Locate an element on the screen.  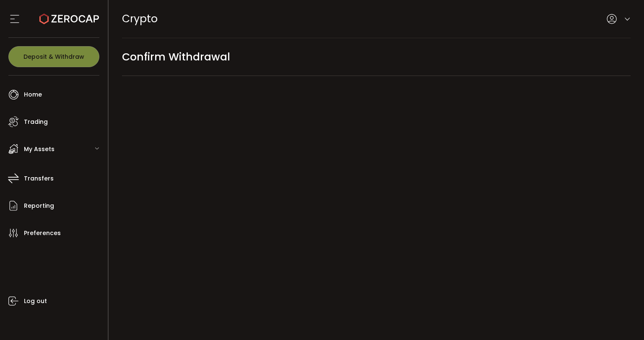
span: Preferences is located at coordinates (42, 233).